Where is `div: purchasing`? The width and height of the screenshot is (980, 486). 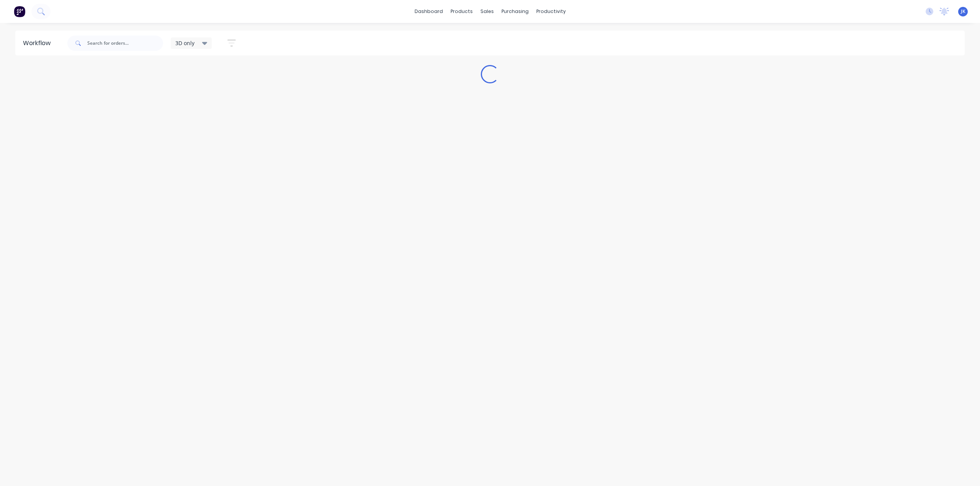 div: purchasing is located at coordinates (515, 12).